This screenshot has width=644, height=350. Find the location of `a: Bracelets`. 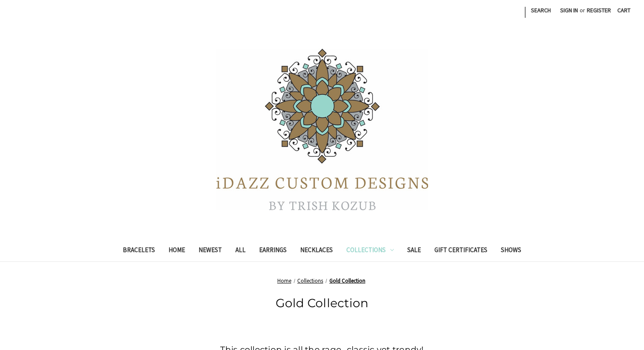

a: Bracelets is located at coordinates (139, 251).